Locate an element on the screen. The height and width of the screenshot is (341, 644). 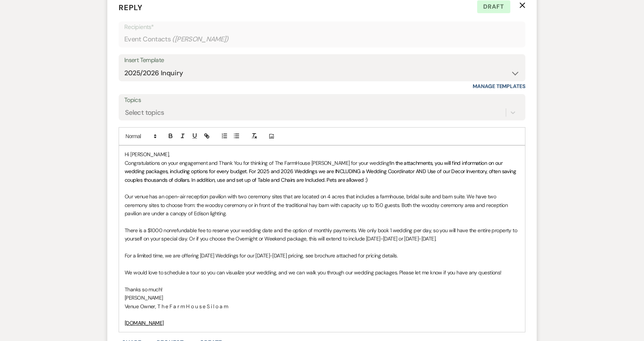
div: Insert Template is located at coordinates (322, 60).